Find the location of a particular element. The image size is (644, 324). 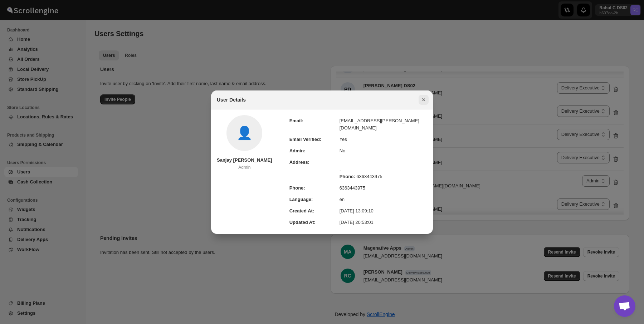

td: Yes is located at coordinates (383, 139).